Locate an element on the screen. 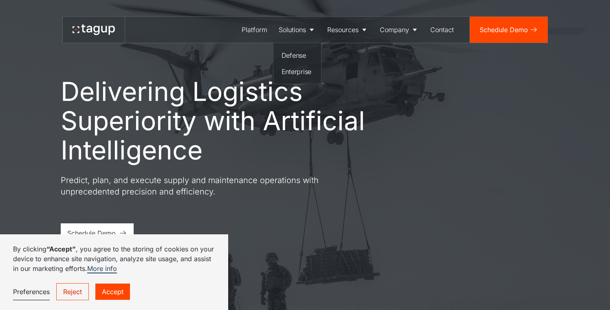 The image size is (610, 310). p: Predict, plan, and execute supply and maintenance operations with unprecedented precision and eff... is located at coordinates (207, 186).